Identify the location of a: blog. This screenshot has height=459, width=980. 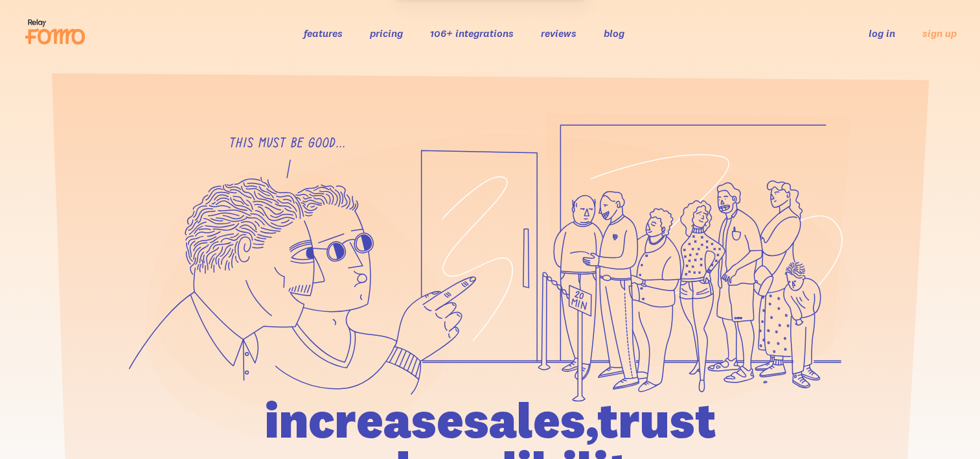
(615, 33).